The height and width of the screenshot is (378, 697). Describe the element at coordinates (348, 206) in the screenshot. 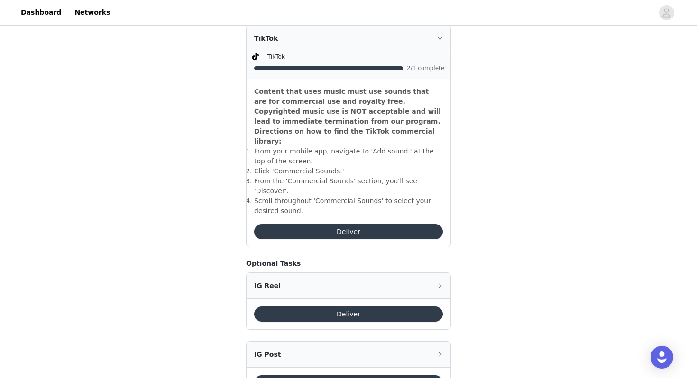

I see `li: ​Scroll throughout 'Commercial Sounds' to select your desired sound.` at that location.